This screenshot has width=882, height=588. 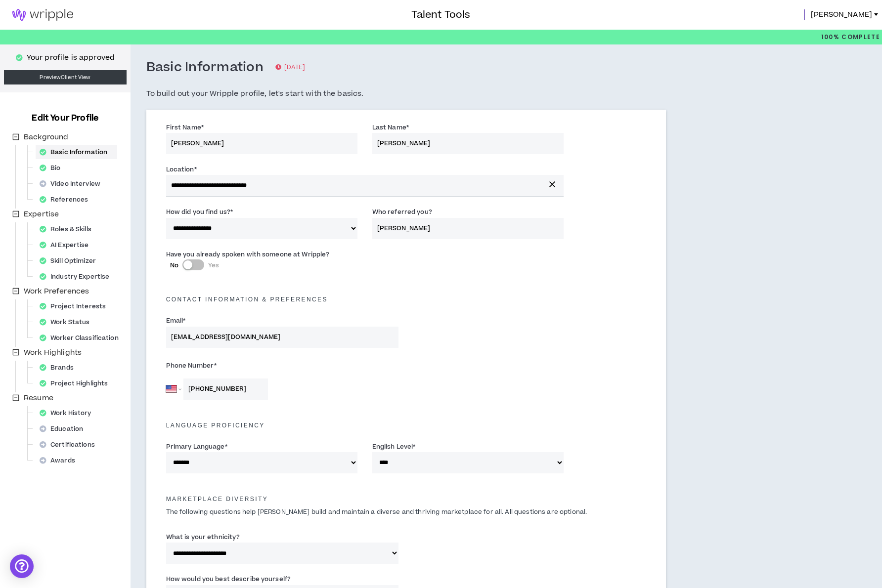 I want to click on input: Enter Email, so click(x=282, y=337).